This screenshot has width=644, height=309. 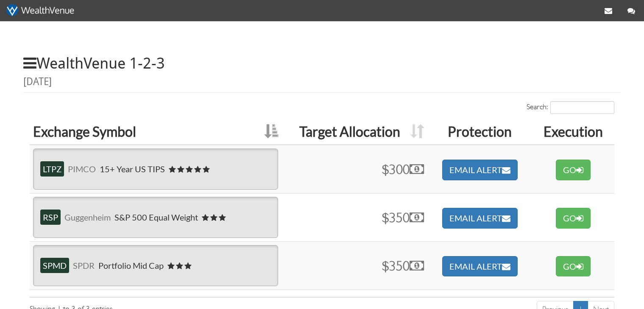 I want to click on span: PIMCO, so click(x=82, y=169).